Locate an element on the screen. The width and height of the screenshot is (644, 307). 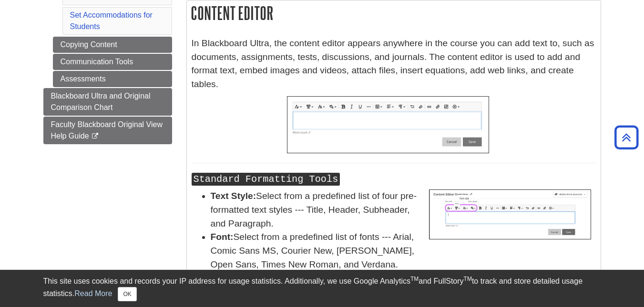
h2: Content Editor is located at coordinates (394, 13).